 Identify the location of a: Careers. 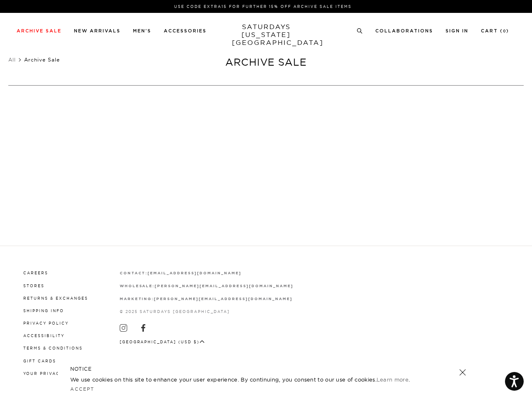
(36, 272).